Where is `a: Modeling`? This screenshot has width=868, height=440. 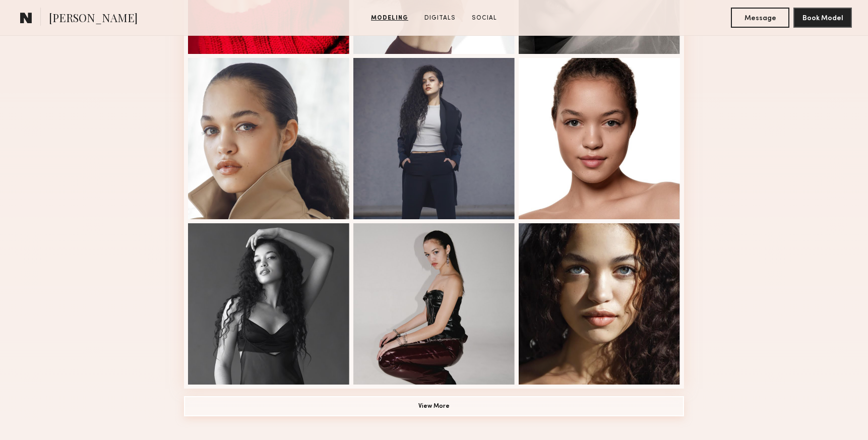 a: Modeling is located at coordinates (389, 18).